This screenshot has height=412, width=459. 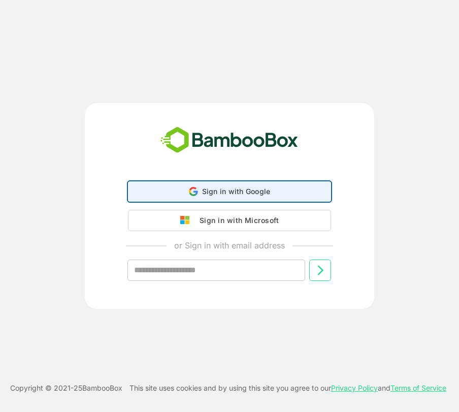 I want to click on div: Sign in with Microsoft, so click(x=237, y=220).